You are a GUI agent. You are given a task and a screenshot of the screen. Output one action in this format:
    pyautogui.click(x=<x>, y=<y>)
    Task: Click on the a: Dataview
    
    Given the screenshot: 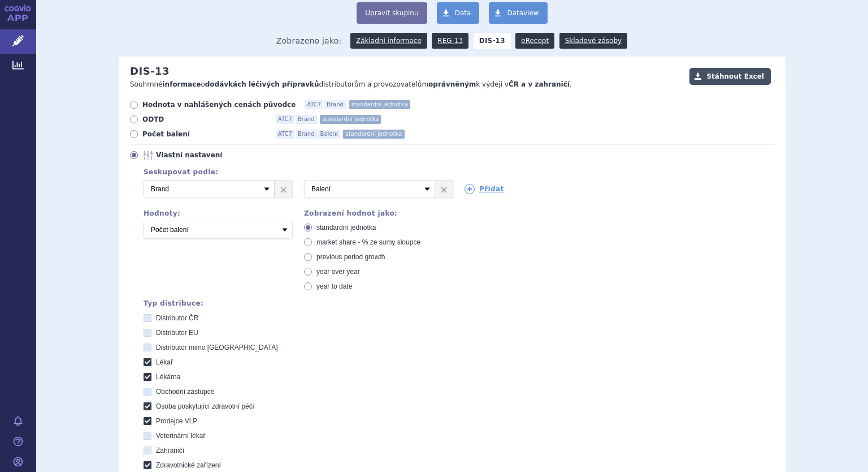 What is the action you would take?
    pyautogui.click(x=518, y=13)
    